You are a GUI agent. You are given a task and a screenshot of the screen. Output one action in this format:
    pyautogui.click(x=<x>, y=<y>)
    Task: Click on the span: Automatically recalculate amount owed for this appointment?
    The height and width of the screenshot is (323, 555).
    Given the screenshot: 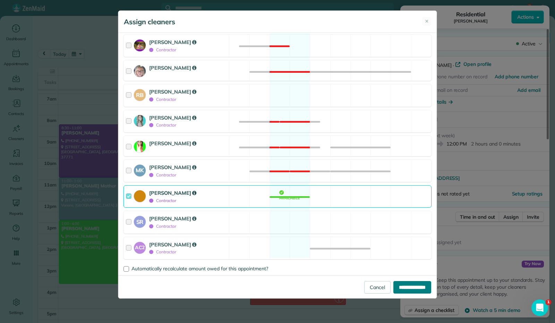 What is the action you would take?
    pyautogui.click(x=200, y=269)
    